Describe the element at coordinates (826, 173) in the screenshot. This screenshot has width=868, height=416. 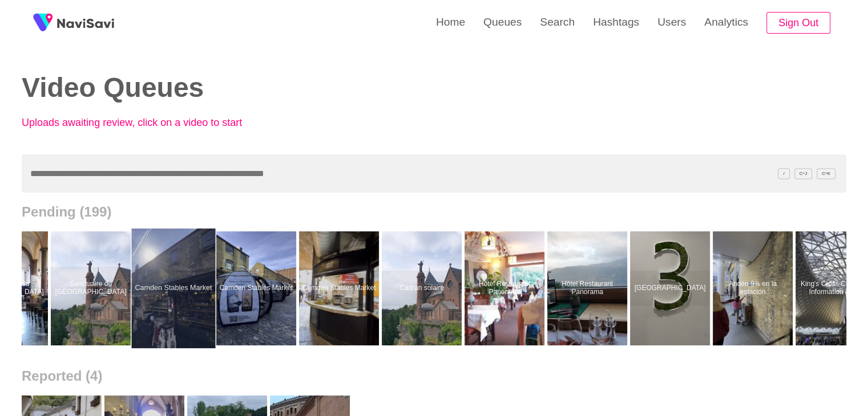
I see `span: C^K` at that location.